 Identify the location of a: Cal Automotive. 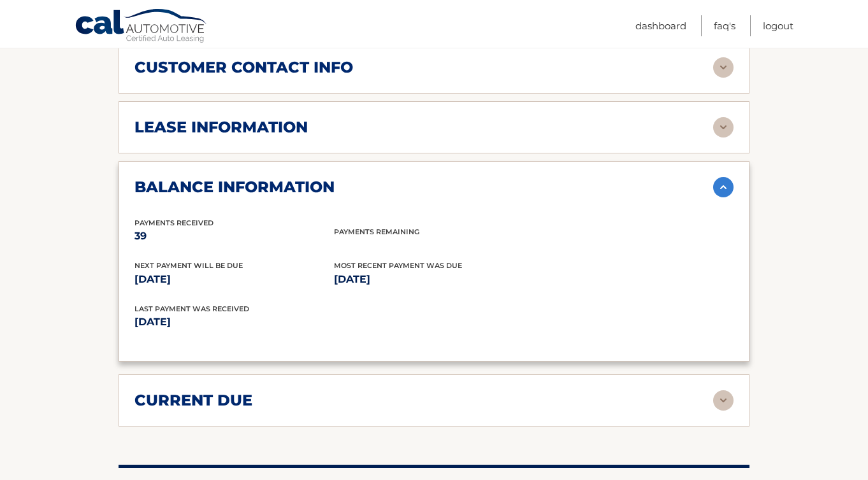
(142, 26).